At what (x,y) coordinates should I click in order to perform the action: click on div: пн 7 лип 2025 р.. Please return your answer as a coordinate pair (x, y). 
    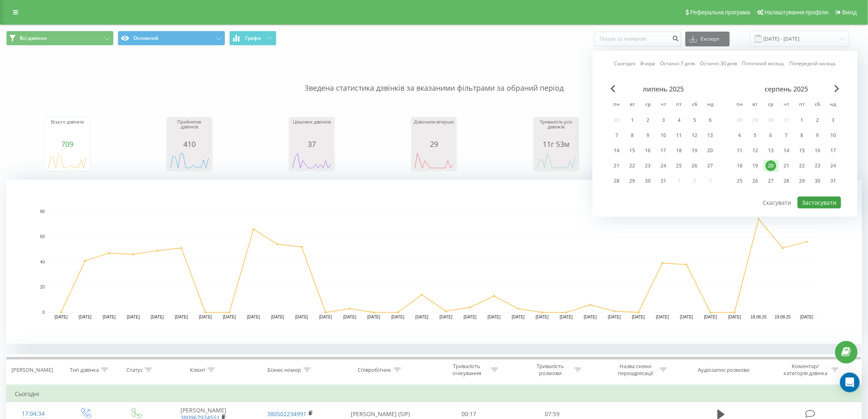
    Looking at the image, I should click on (617, 135).